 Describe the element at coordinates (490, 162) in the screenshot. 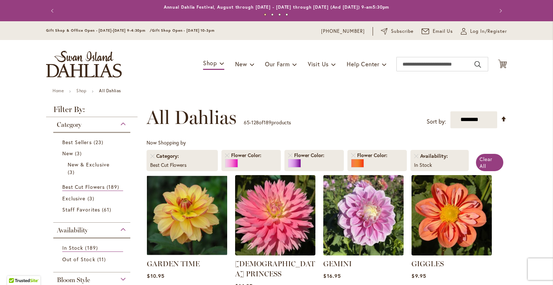

I see `a: Clear All` at that location.